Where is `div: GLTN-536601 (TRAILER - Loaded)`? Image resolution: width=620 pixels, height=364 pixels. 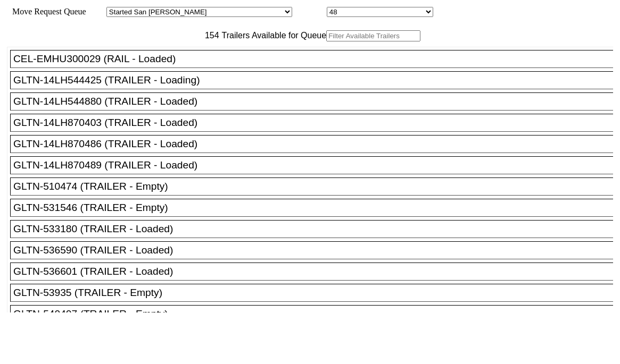
div: GLTN-536601 (TRAILER - Loaded) is located at coordinates (316, 272).